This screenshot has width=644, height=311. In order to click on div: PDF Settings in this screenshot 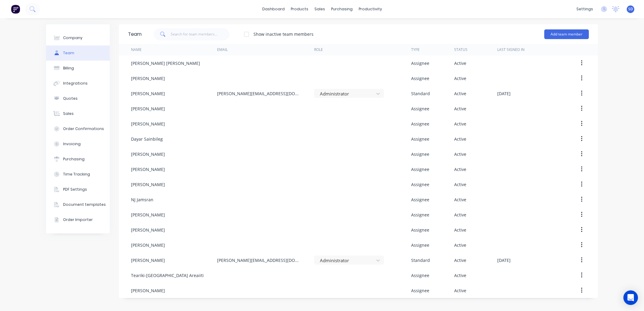, I will do `click(75, 189)`.